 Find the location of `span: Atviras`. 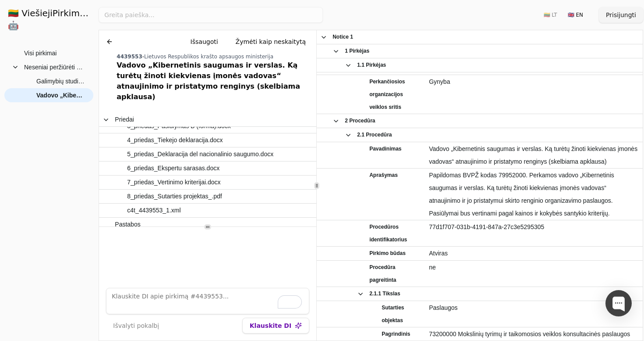

span: Atviras is located at coordinates (534, 253).